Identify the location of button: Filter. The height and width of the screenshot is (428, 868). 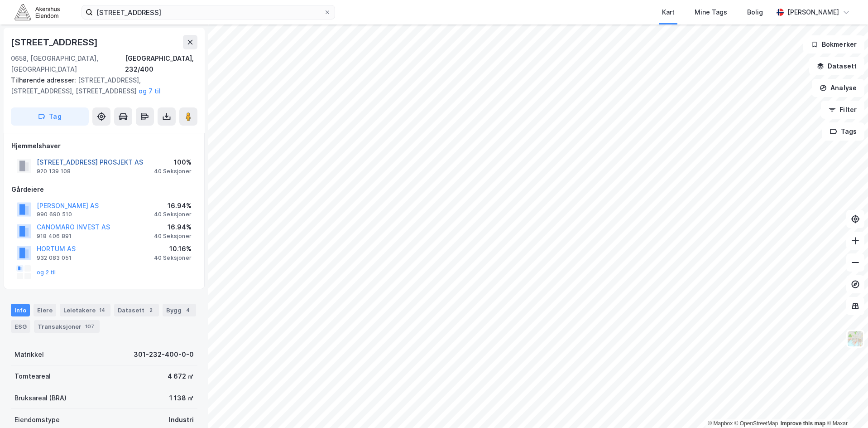
(843, 110).